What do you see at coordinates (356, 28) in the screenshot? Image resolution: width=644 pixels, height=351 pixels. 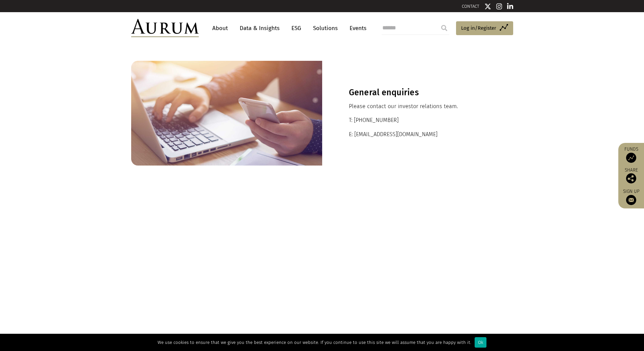 I see `a: Events` at bounding box center [356, 28].